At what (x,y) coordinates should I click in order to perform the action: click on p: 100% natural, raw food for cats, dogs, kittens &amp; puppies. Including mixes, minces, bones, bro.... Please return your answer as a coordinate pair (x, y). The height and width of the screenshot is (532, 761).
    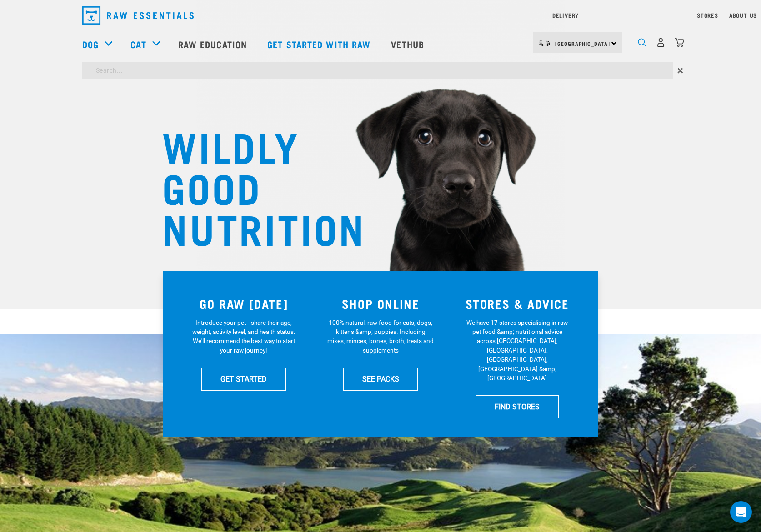
    Looking at the image, I should click on (380, 336).